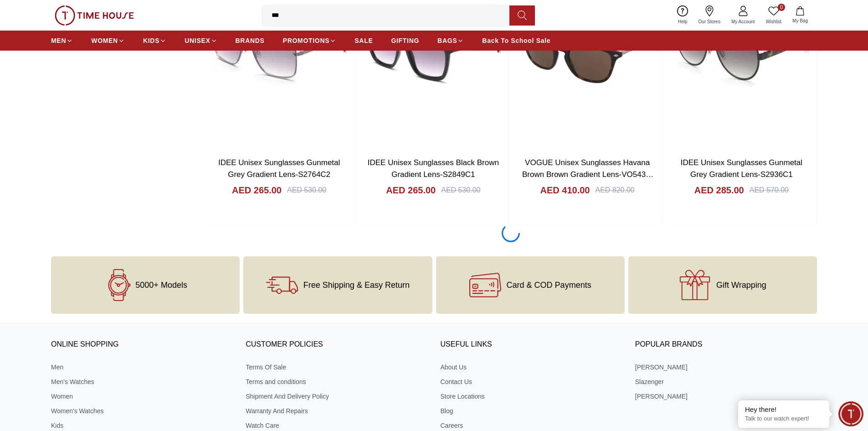 This screenshot has height=431, width=868. I want to click on a: About Us, so click(531, 367).